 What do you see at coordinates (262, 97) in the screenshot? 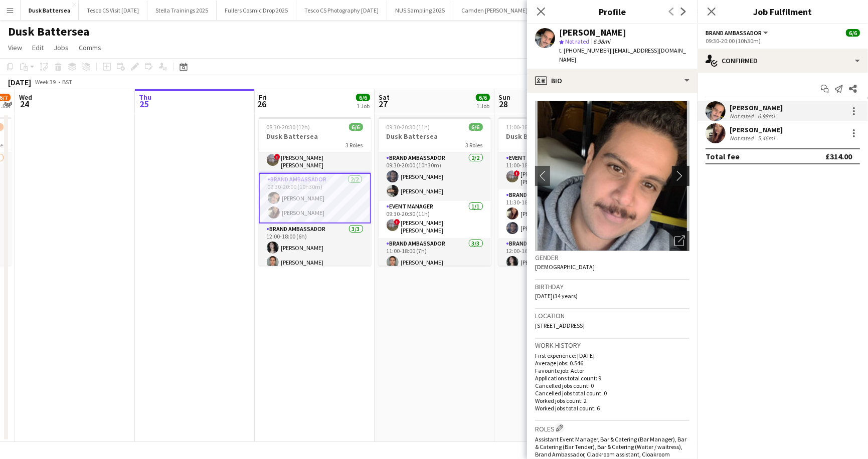
I see `span: Fri` at bounding box center [262, 97].